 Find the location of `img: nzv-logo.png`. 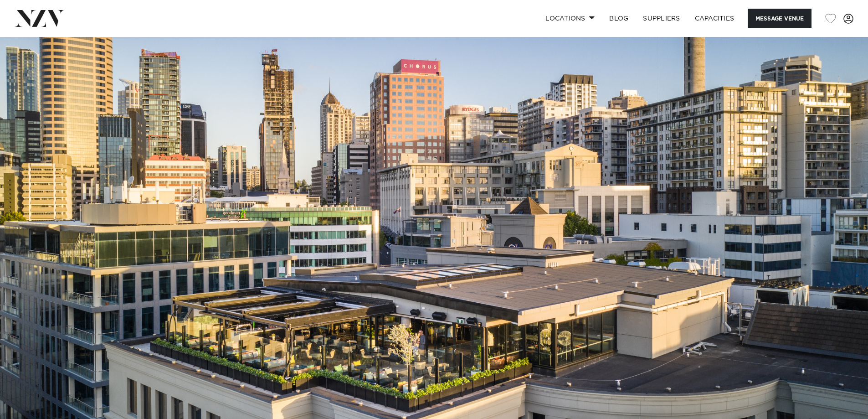

img: nzv-logo.png is located at coordinates (39, 18).